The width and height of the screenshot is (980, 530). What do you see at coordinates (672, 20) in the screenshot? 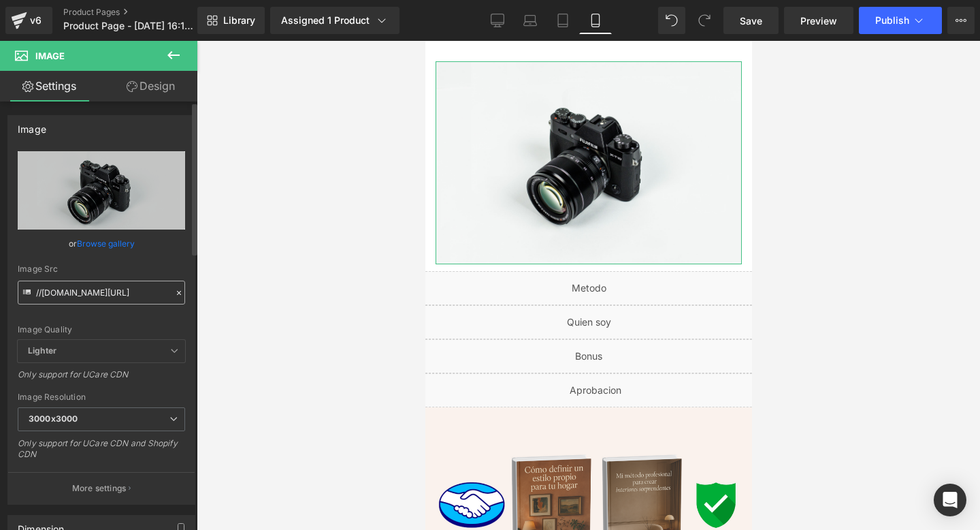
I see `button: Undo` at bounding box center [672, 20].